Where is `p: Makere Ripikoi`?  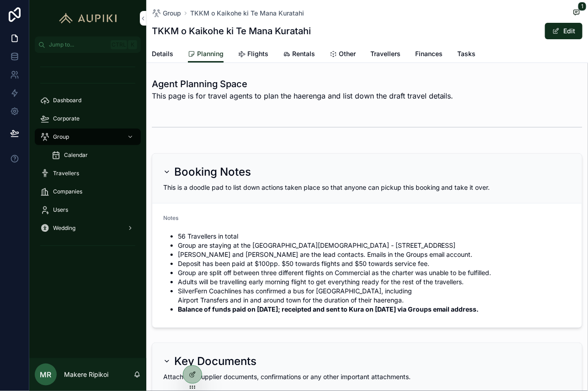 p: Makere Ripikoi is located at coordinates (86, 375).